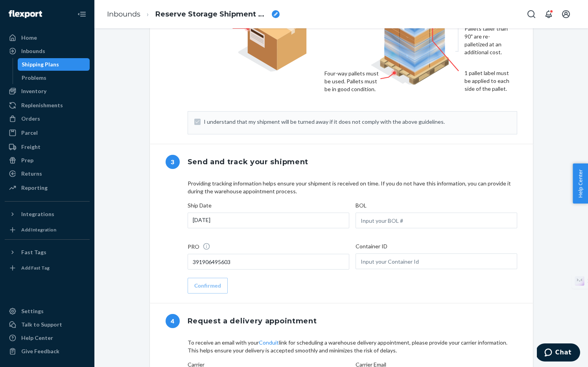  Describe the element at coordinates (25, 14) in the screenshot. I see `img: Flexport logo` at that location.